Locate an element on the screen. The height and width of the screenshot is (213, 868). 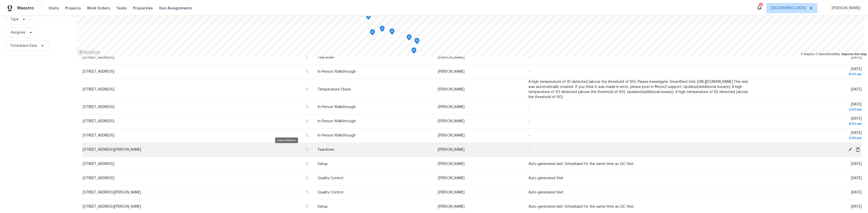
span: Edit is located at coordinates (850, 149).